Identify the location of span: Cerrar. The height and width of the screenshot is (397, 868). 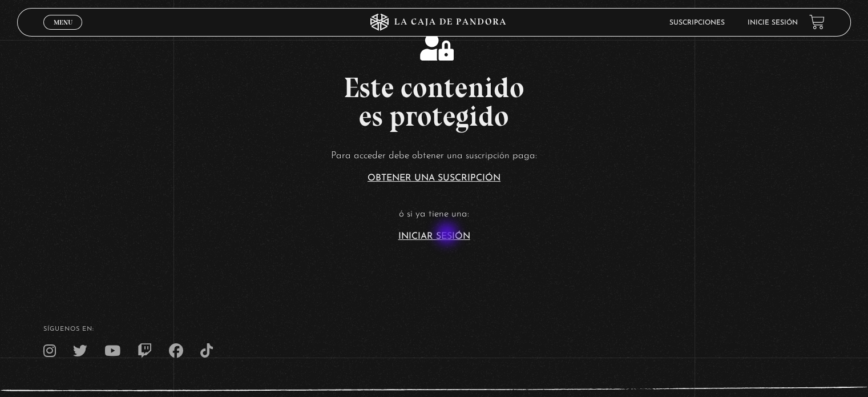
(63, 32).